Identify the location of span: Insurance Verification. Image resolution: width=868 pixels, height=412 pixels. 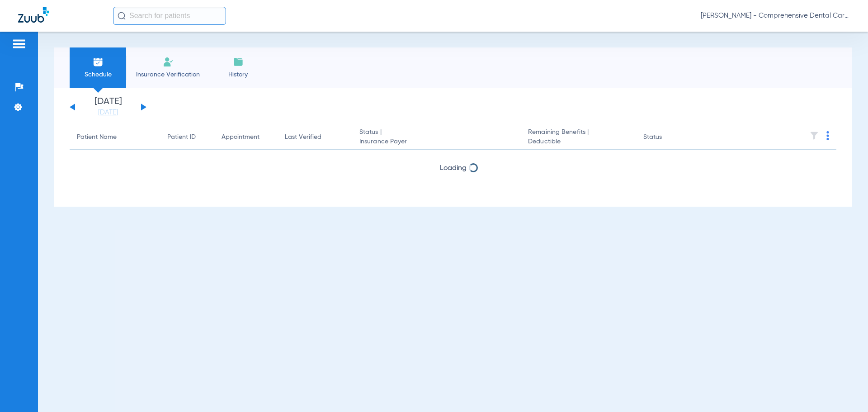
(168, 75).